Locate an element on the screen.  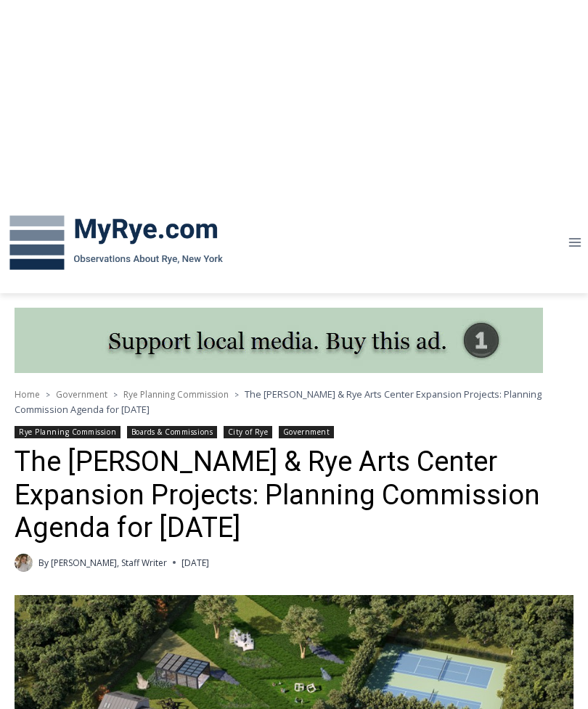
span: Government is located at coordinates (82, 394).